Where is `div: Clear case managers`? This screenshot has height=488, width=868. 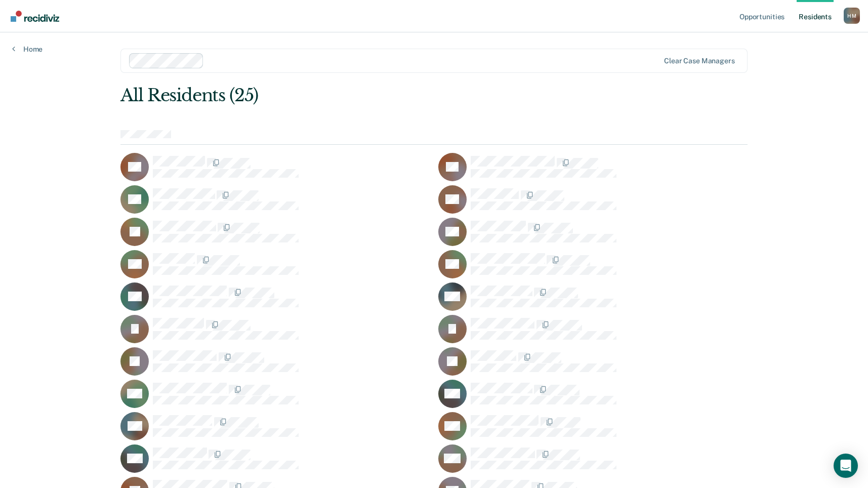
div: Clear case managers is located at coordinates (699, 60).